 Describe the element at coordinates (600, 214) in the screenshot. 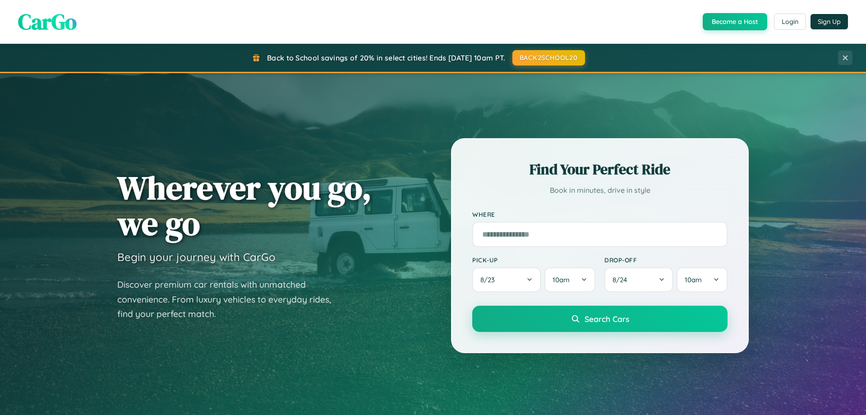

I see `label: Where` at that location.